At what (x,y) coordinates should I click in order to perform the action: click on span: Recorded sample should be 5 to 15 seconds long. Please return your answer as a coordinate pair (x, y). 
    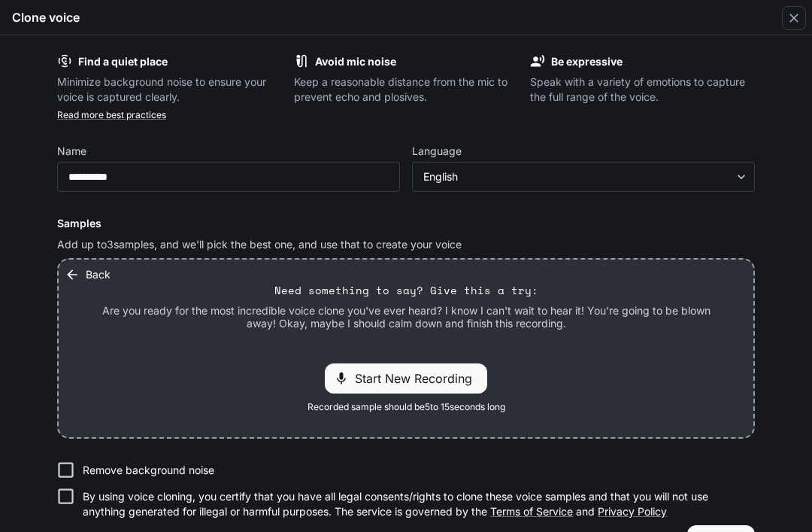
    Looking at the image, I should click on (406, 407).